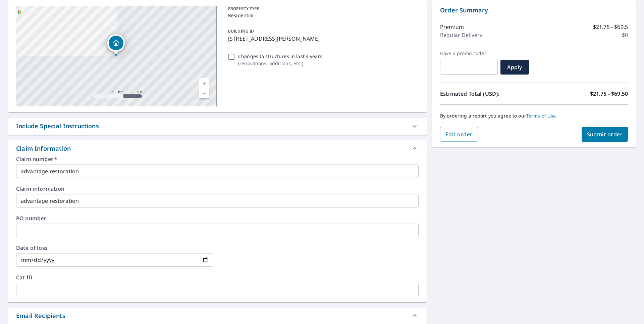 The height and width of the screenshot is (324, 644). I want to click on span: Apply, so click(515, 67).